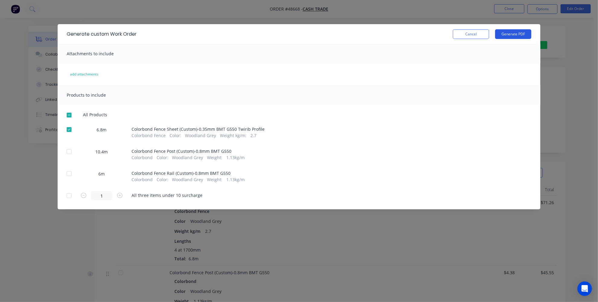  What do you see at coordinates (102, 34) in the screenshot?
I see `div: Generate custom Work Order` at bounding box center [102, 34].